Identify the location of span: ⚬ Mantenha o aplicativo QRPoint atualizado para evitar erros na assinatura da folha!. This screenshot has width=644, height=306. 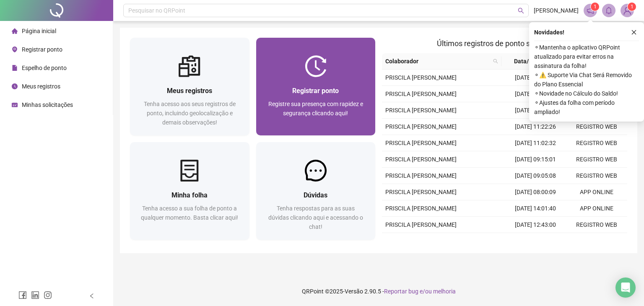
(587, 57).